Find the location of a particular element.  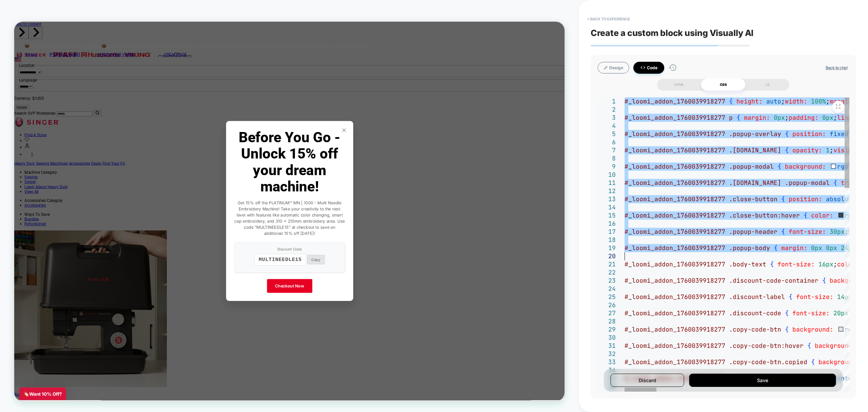

div: 30 is located at coordinates (607, 338).